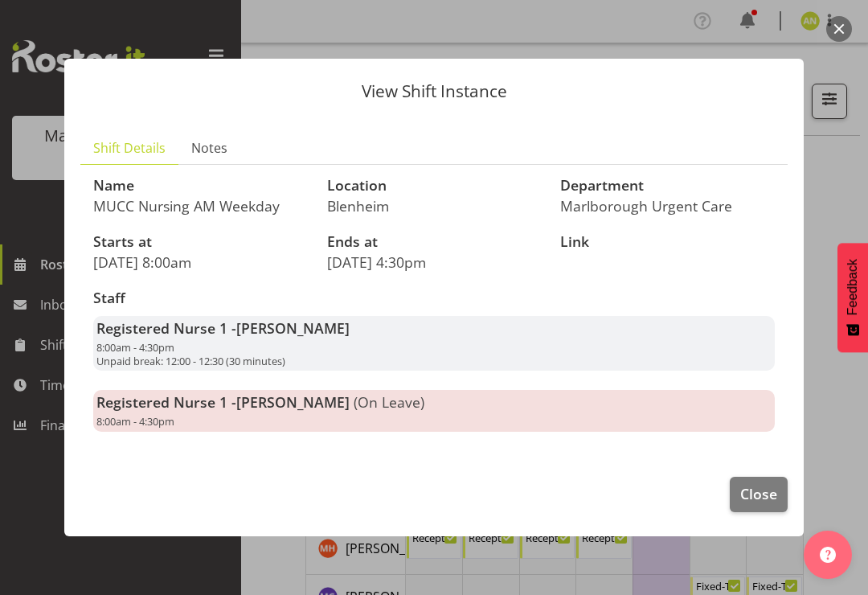 Image resolution: width=868 pixels, height=595 pixels. Describe the element at coordinates (434, 91) in the screenshot. I see `p: View Shift Instance` at that location.